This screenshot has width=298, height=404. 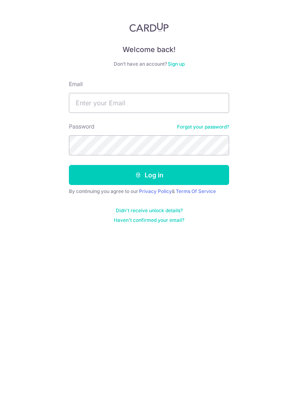 I want to click on a: Terms Of Service, so click(x=196, y=191).